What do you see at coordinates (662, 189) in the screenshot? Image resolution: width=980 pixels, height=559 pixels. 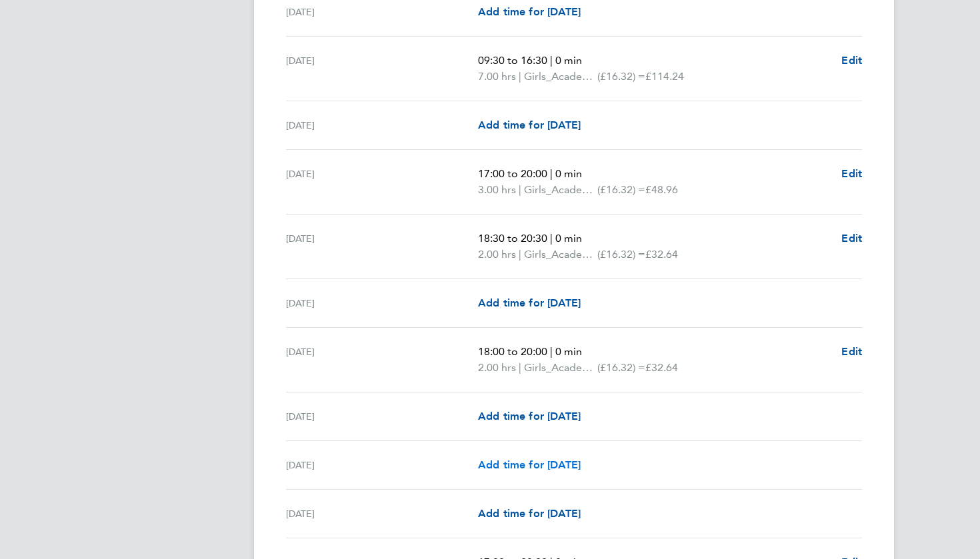 I see `span: £48.96` at bounding box center [662, 189].